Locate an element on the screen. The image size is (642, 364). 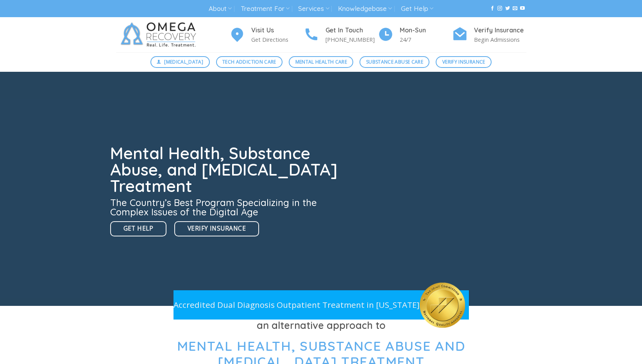
h4: Visit Us is located at coordinates (278, 31).